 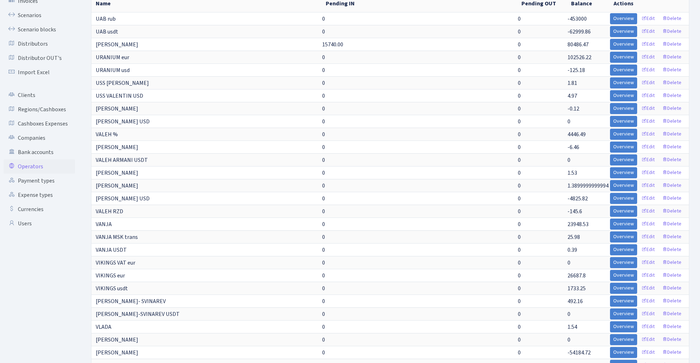 I want to click on span: UAB usdt, so click(x=107, y=32).